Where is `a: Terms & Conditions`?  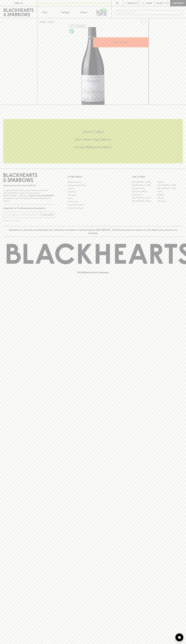 a: Terms & Conditions is located at coordinates (93, 208).